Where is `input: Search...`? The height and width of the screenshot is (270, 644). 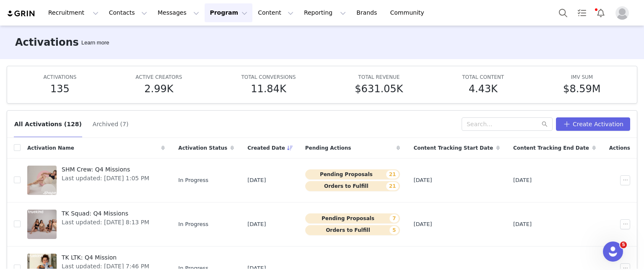
input: Search... is located at coordinates (507, 124).